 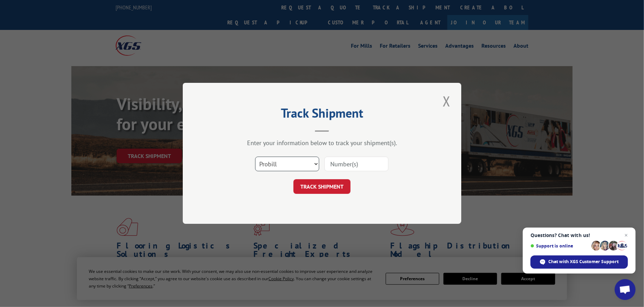 What do you see at coordinates (322, 143) in the screenshot?
I see `div: Enter your information below to track your shipment(s).` at bounding box center [322, 143].